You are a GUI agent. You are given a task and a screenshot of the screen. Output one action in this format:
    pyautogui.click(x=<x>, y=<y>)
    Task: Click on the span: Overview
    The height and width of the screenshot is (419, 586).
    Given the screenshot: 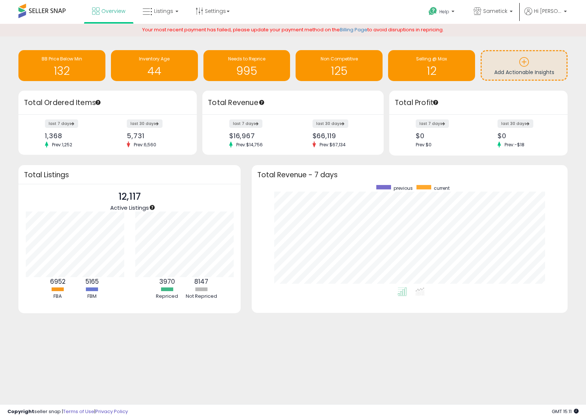 What is the action you would take?
    pyautogui.click(x=113, y=11)
    